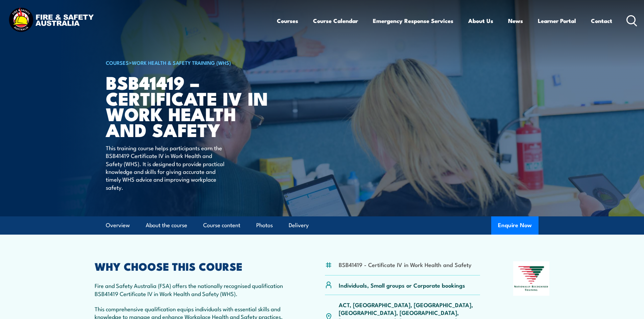 The image size is (644, 319). I want to click on p: Fire and Safety Australia (FSA) offers the nationally recognised qualification BSB41419 Certifica..., so click(193, 289).